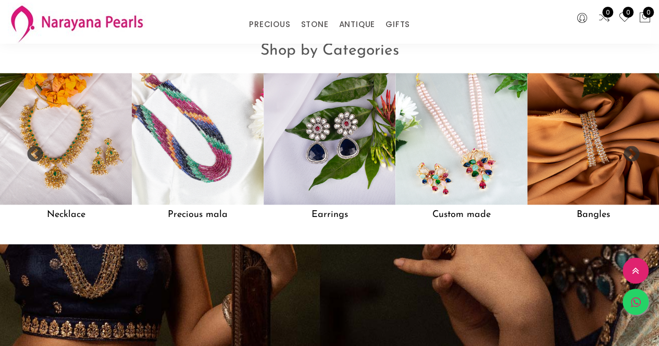 The height and width of the screenshot is (346, 659). I want to click on button: 0, so click(645, 18).